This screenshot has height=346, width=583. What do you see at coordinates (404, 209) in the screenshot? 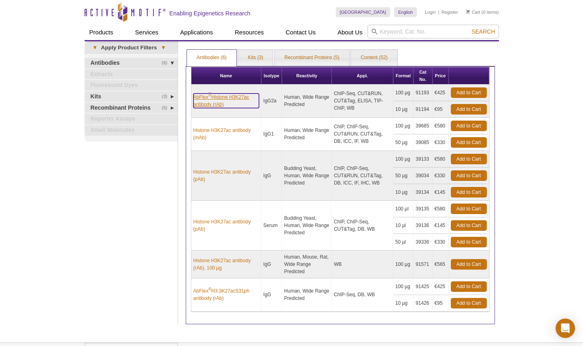
I see `td: 100 µl` at bounding box center [404, 209].